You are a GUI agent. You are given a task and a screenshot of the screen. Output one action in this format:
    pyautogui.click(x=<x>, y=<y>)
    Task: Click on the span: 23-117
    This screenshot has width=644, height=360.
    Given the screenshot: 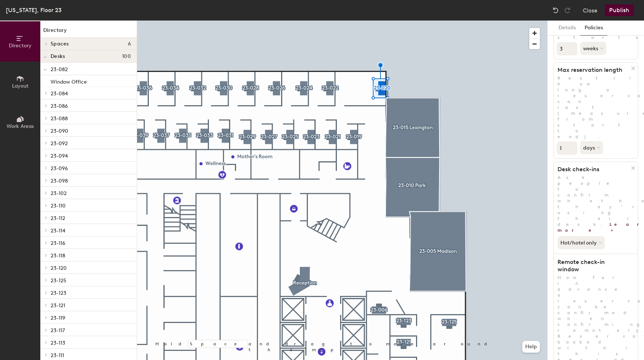 What is the action you would take?
    pyautogui.click(x=58, y=330)
    